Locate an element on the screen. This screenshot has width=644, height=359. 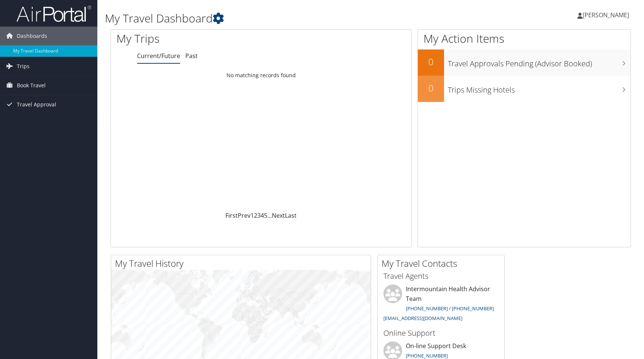
img: airportal-logo.png is located at coordinates (54, 14).